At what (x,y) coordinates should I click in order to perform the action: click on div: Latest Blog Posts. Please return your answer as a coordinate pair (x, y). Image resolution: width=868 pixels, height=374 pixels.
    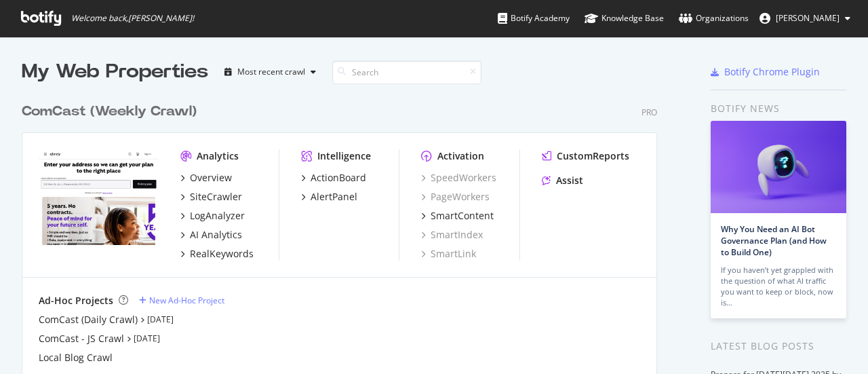
    Looking at the image, I should click on (778, 346).